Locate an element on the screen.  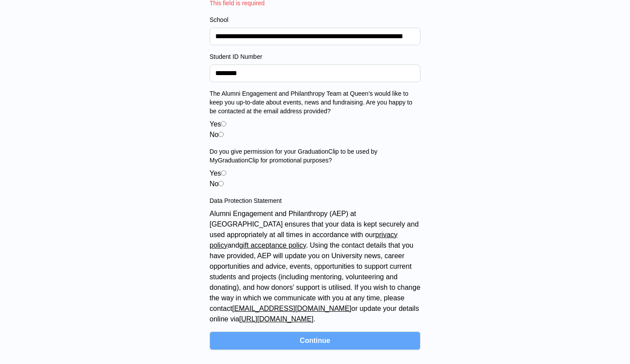
button: Continue is located at coordinates (315, 341).